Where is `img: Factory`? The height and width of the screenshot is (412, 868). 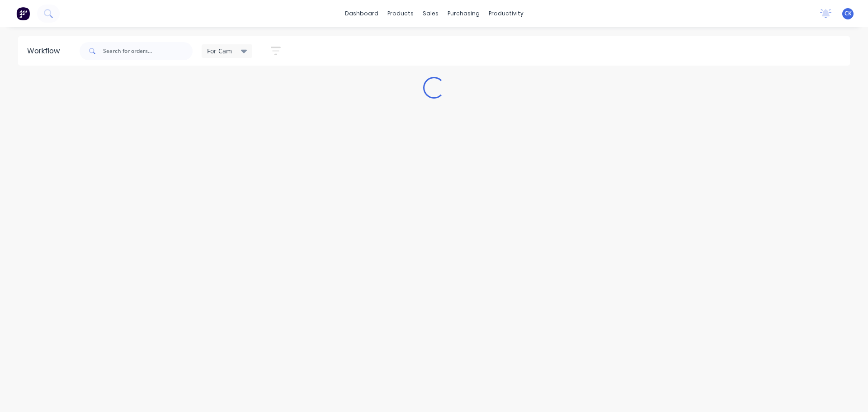
img: Factory is located at coordinates (23, 14).